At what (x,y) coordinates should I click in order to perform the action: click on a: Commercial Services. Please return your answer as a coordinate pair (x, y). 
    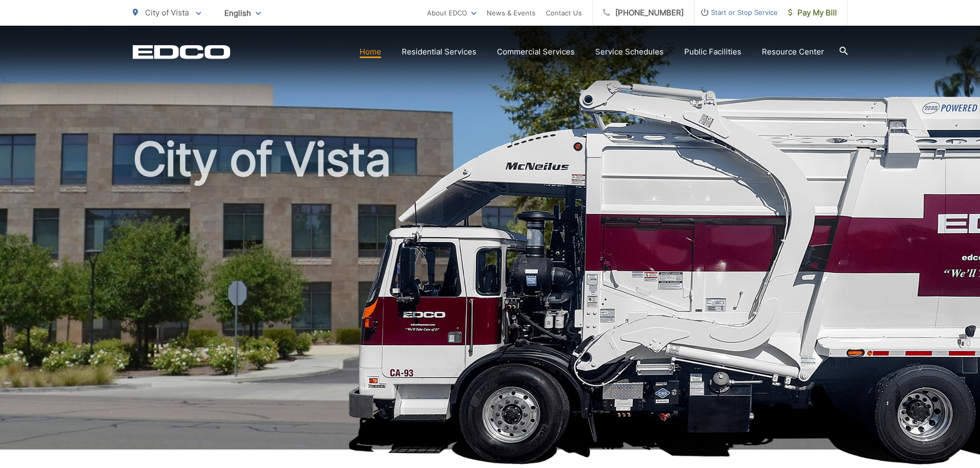
    Looking at the image, I should click on (535, 52).